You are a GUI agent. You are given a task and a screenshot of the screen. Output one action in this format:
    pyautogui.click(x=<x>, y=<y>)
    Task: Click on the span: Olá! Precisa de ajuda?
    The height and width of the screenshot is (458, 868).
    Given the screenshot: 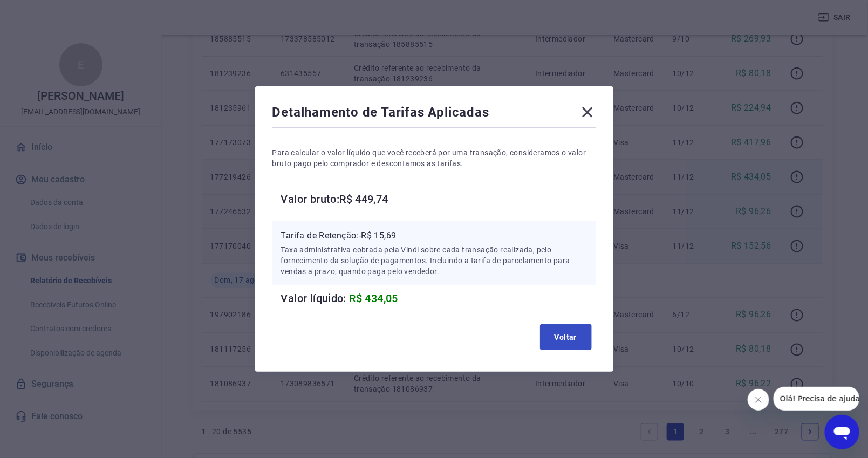 What is the action you would take?
    pyautogui.click(x=49, y=12)
    